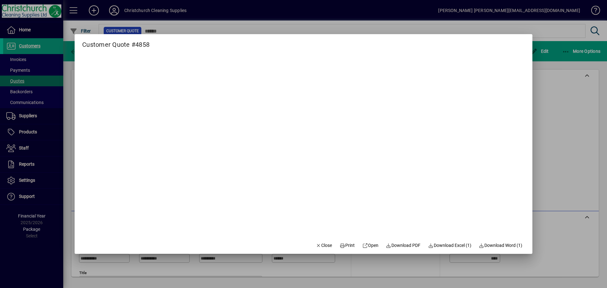 The height and width of the screenshot is (288, 607). Describe the element at coordinates (324, 245) in the screenshot. I see `span: Close` at that location.